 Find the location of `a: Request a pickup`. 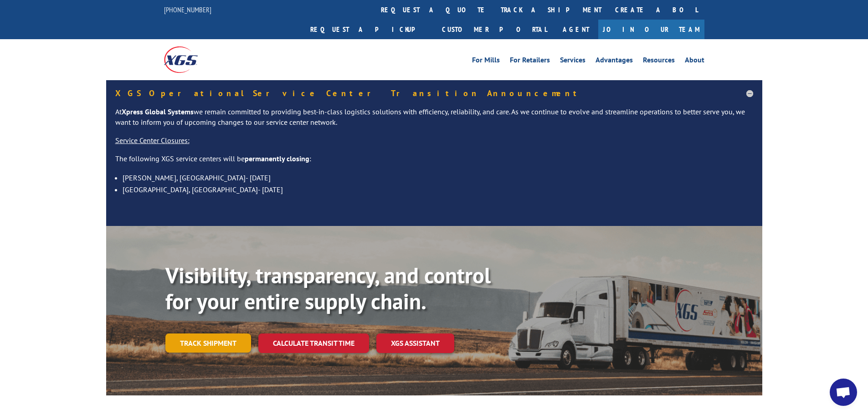

a: Request a pickup is located at coordinates (369, 29).